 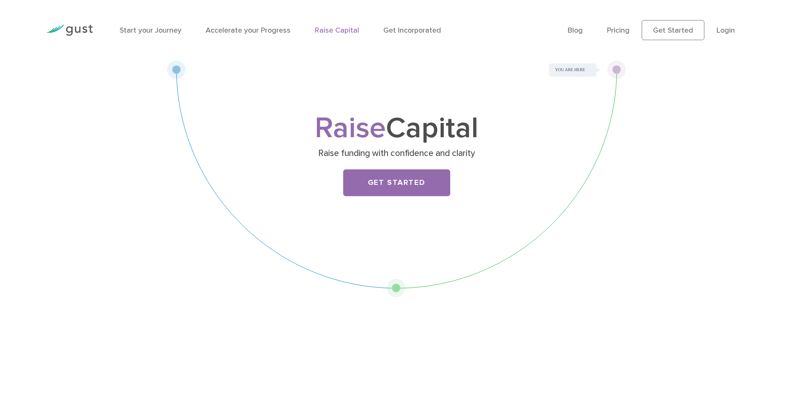 I want to click on a: Start your Journey, so click(x=151, y=30).